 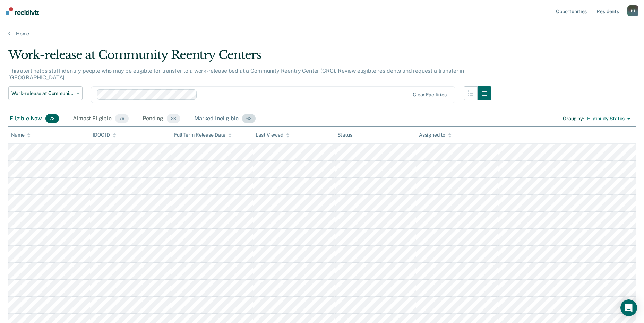 I want to click on button: HJ, so click(x=633, y=11).